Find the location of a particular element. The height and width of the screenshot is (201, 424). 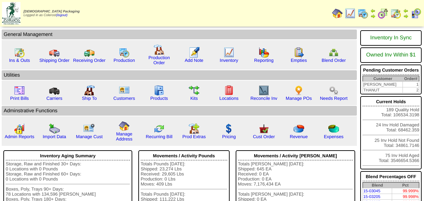

a: Carriers is located at coordinates (54, 98).